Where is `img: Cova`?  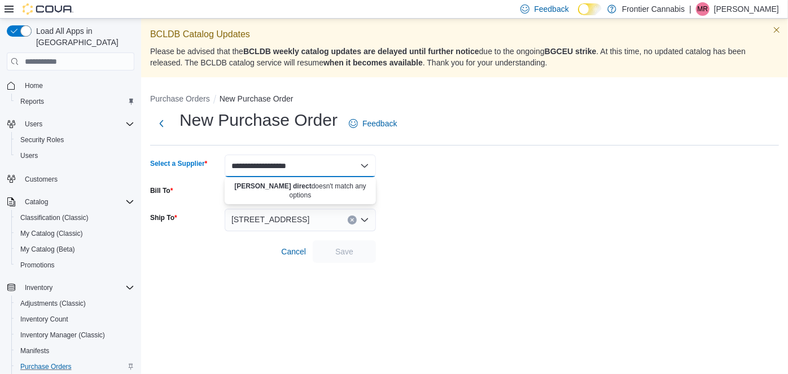 img: Cova is located at coordinates (48, 9).